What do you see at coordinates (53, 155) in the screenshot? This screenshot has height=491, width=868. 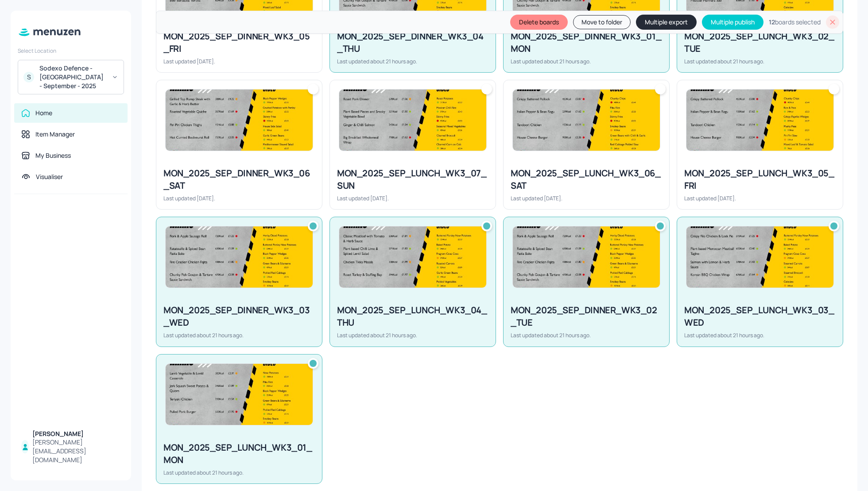 I see `div: My Business` at bounding box center [53, 155].